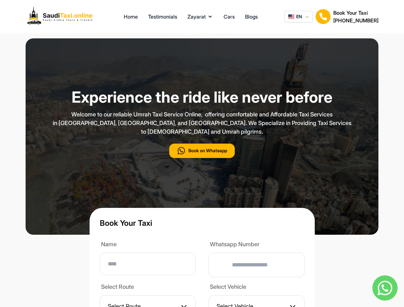  Describe the element at coordinates (202, 151) in the screenshot. I see `button: Book on Whatsapp` at that location.